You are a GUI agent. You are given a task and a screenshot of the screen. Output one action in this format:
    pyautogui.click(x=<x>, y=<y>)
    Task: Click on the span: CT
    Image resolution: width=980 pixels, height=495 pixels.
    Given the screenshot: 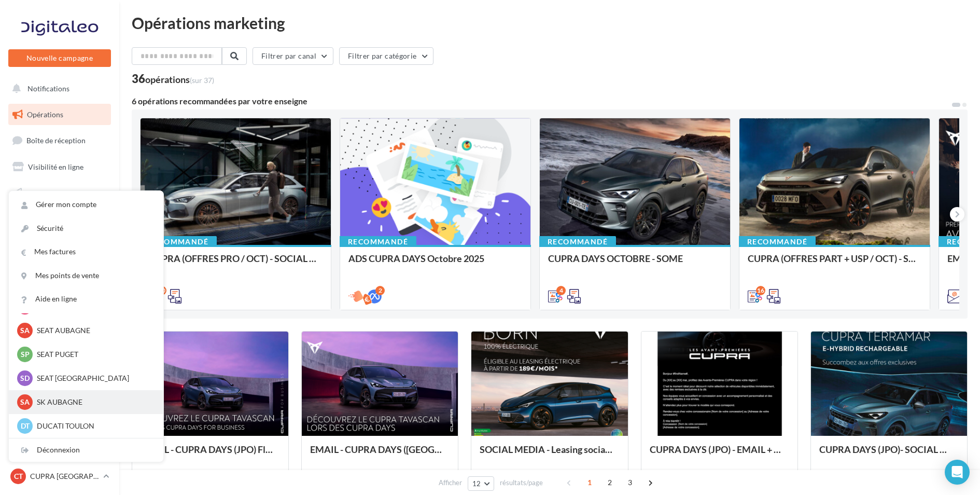 What is the action you would take?
    pyautogui.click(x=18, y=476)
    